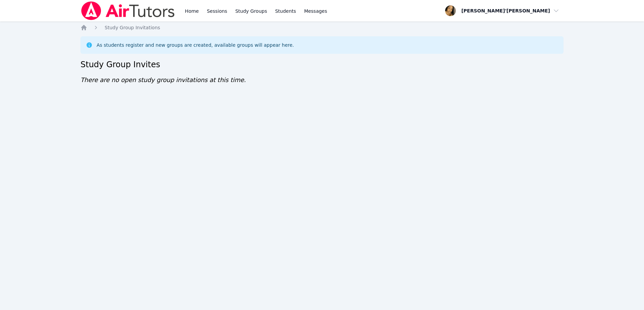  Describe the element at coordinates (322, 28) in the screenshot. I see `nav: Breadcrumb` at that location.